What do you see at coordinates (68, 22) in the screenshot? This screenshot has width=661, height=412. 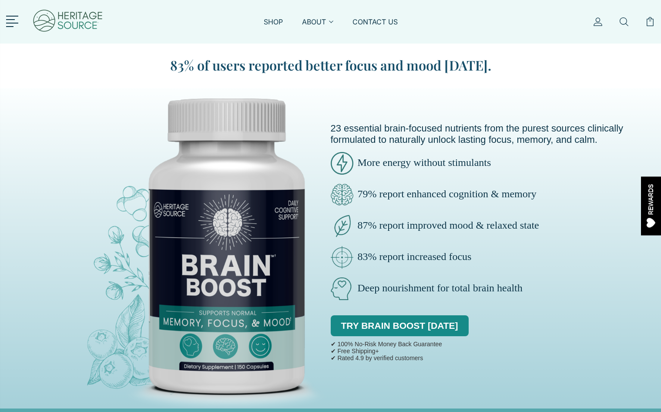 I see `img: Heritage Source` at bounding box center [68, 22].